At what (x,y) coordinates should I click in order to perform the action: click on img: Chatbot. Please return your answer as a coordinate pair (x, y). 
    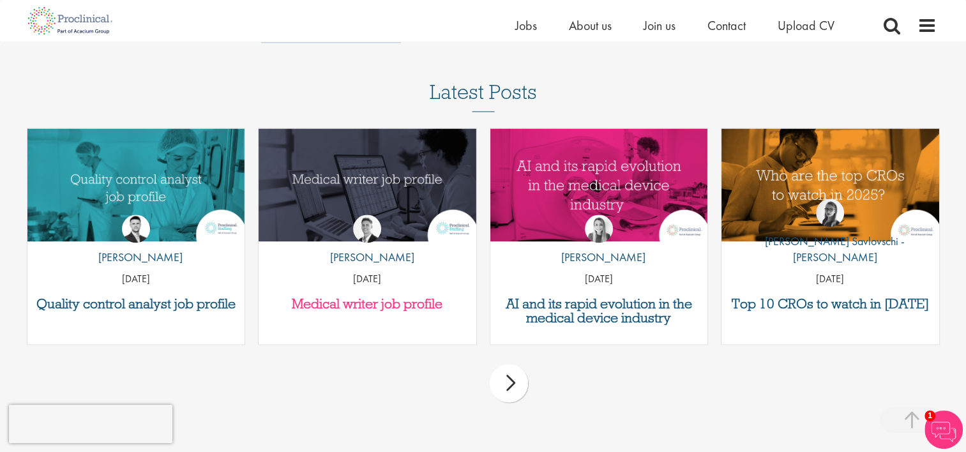
    Looking at the image, I should click on (944, 430).